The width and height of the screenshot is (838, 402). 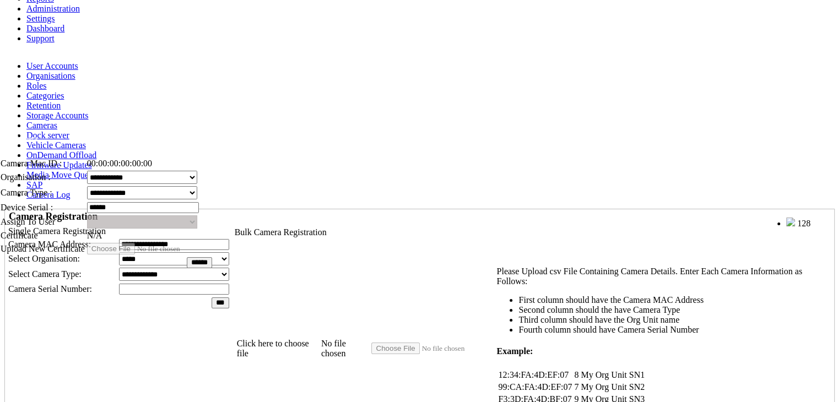 I want to click on span: Assign To User, so click(x=28, y=221).